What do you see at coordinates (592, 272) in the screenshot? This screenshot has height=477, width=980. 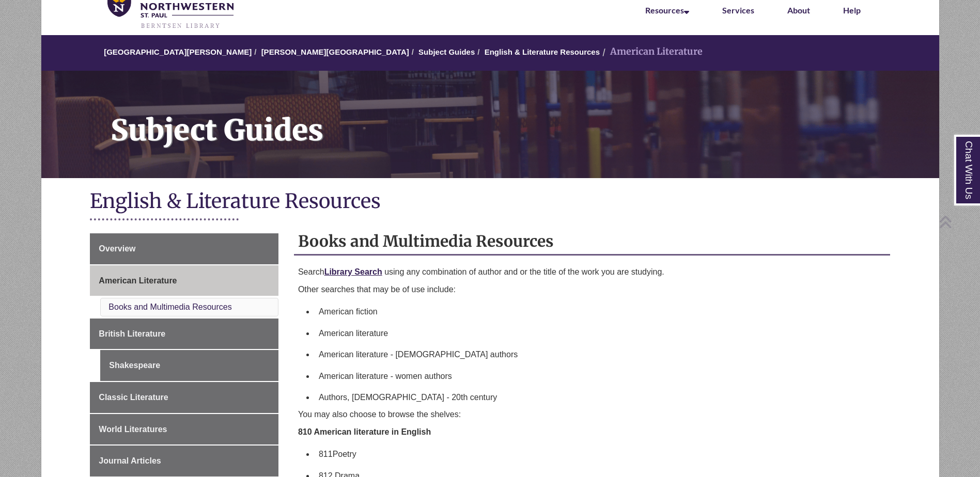 I see `p: Search using any combination of author and or the title of the work you are studying.` at bounding box center [592, 272].